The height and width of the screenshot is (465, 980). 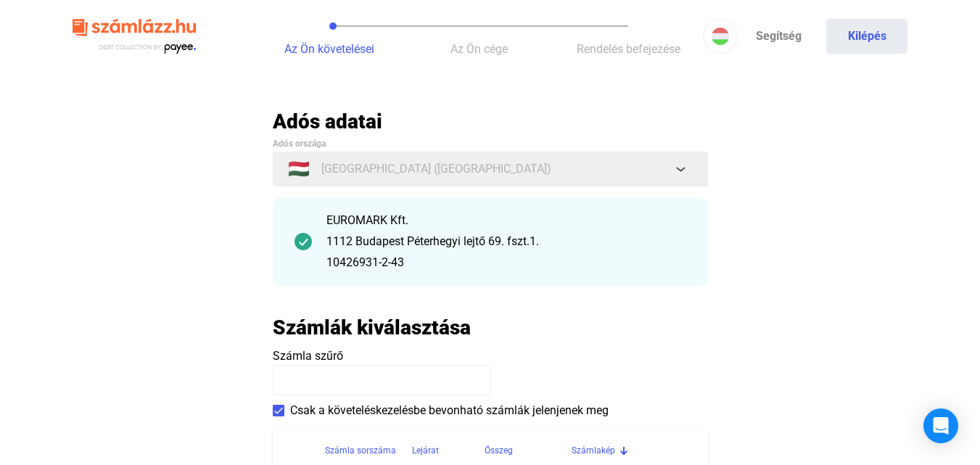 I want to click on span: Az Ön cége, so click(x=478, y=48).